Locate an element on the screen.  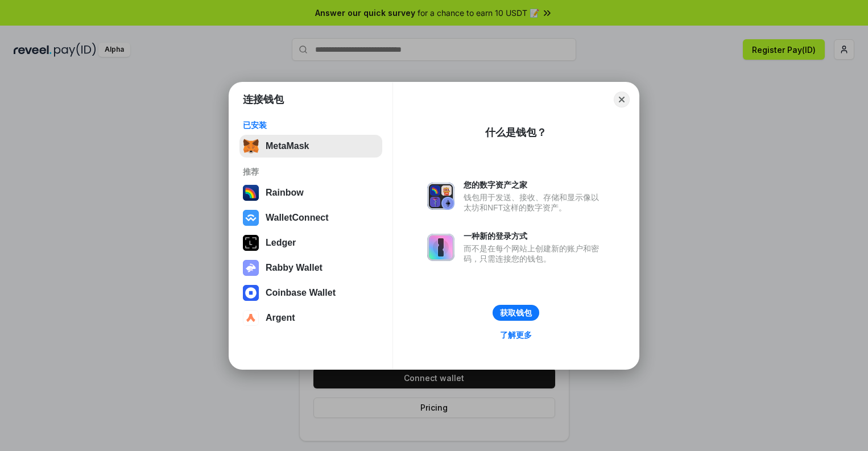
div: WalletConnect is located at coordinates (297, 218).